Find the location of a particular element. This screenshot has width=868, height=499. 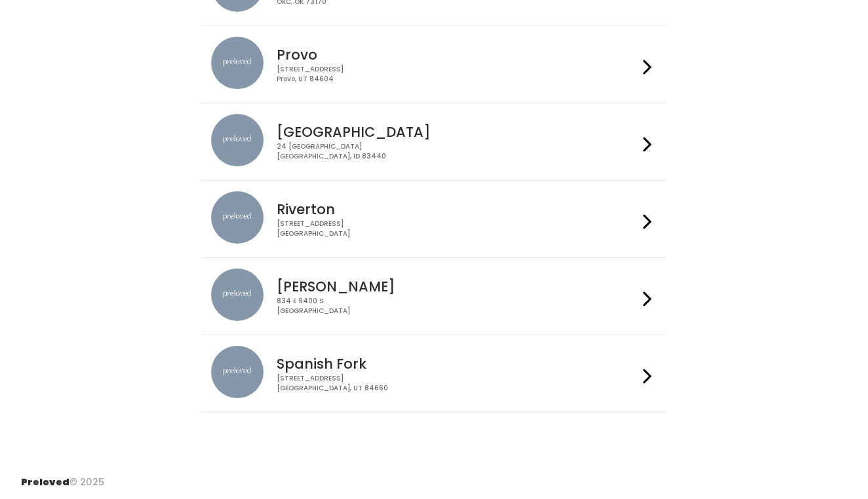

span: Preloved is located at coordinates (45, 482).